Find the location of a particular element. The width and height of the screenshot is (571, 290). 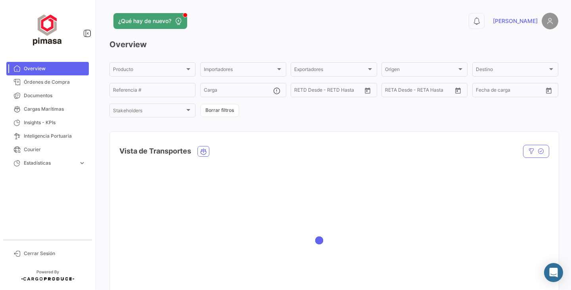

button: Borrar filtros is located at coordinates (220, 110).